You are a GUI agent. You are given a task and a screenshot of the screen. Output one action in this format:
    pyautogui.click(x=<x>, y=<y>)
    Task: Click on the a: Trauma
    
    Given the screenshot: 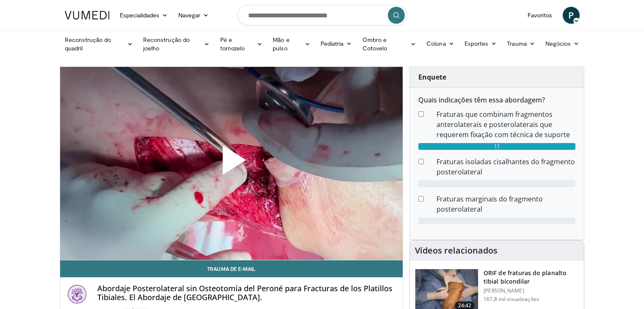 What is the action you would take?
    pyautogui.click(x=521, y=44)
    